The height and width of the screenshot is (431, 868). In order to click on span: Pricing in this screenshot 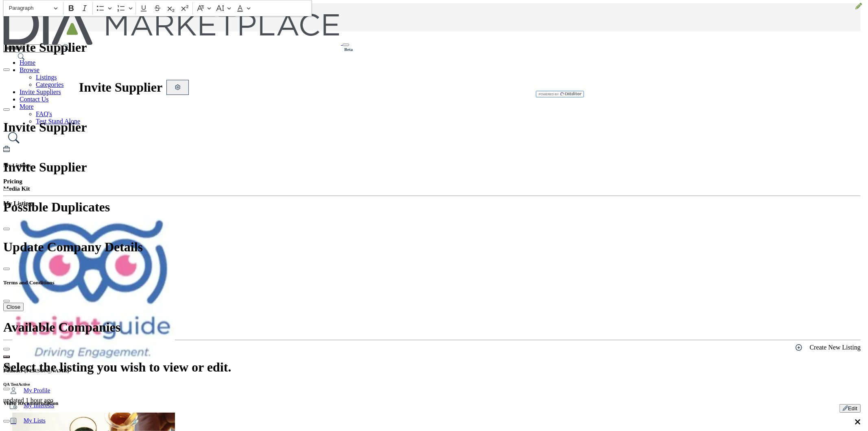, I will do `click(12, 181)`.